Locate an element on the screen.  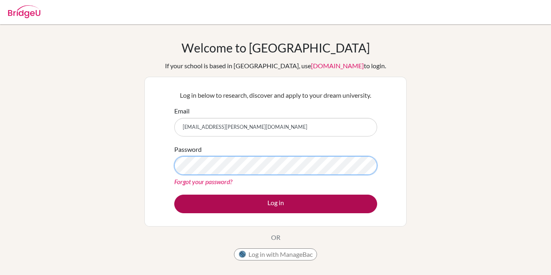
a: Forgot your password? is located at coordinates (203, 181).